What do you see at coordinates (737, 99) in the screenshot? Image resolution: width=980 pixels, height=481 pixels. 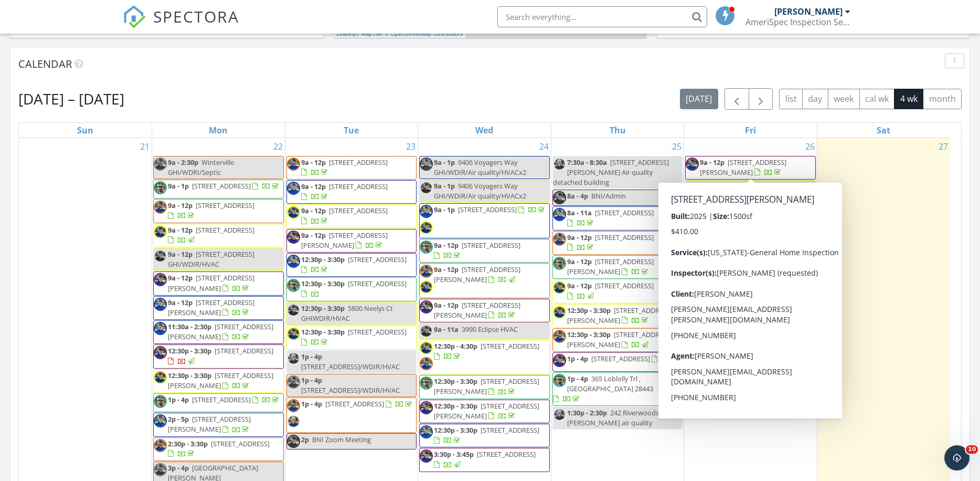 I see `button: Previous` at bounding box center [737, 99].